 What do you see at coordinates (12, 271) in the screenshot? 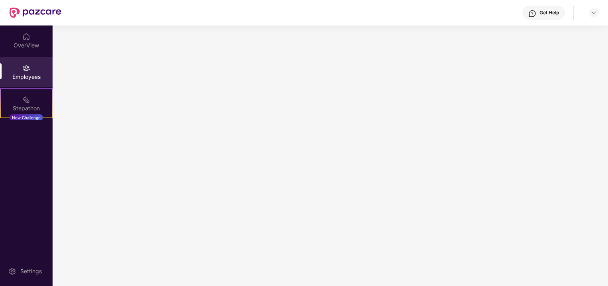
I see `img: svg+xml;base64,PHN2ZyBpZD0iU2V0dGluZy0yMHgyMCIgeG1sbnM9Imh0dHA6Ly93d3cudzMub3JnLzIwMDAvc3ZnIiB3aW...` at bounding box center [12, 271].